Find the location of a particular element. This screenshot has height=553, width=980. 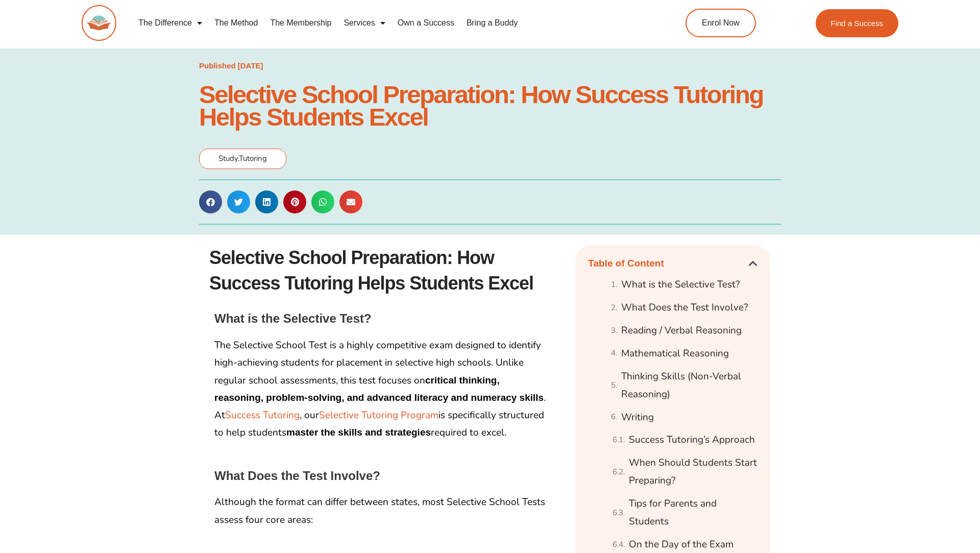

a: The Difference is located at coordinates (170, 23).